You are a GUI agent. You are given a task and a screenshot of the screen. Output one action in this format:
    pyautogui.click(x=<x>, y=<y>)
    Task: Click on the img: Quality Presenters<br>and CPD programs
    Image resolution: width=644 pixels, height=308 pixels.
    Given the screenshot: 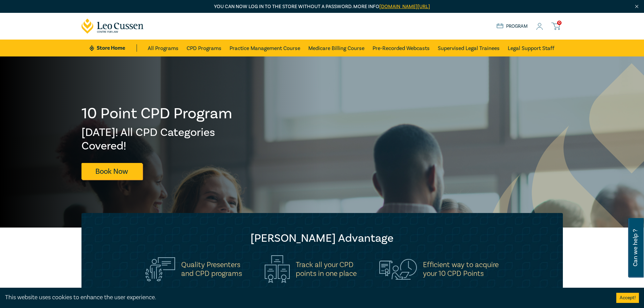 What is the action you would take?
    pyautogui.click(x=160, y=269)
    